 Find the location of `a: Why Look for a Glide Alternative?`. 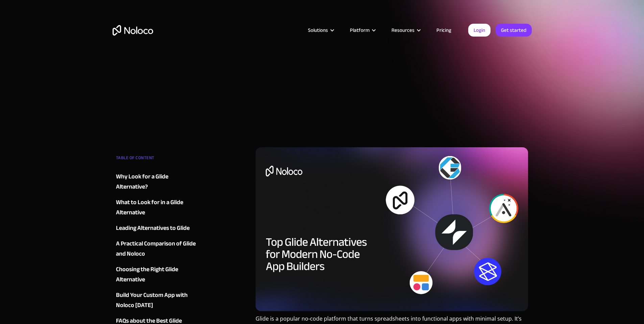

a: Why Look for a Glide Alternative? is located at coordinates (157, 182).